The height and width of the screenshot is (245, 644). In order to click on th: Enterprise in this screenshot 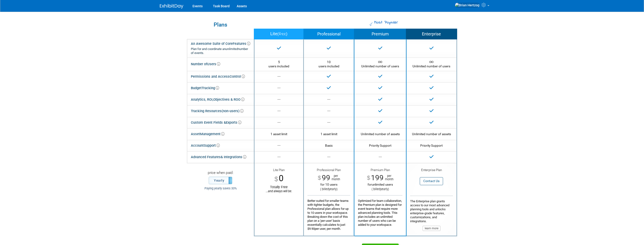, I will do `click(431, 34)`.